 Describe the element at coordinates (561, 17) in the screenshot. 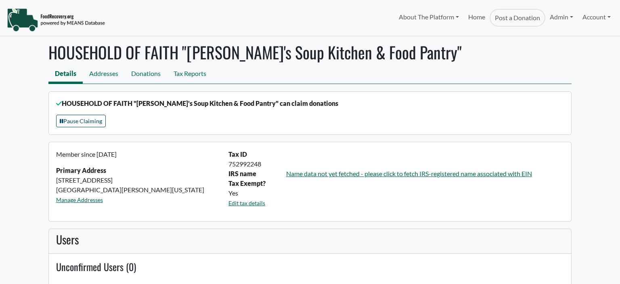

I see `a: Admin` at that location.